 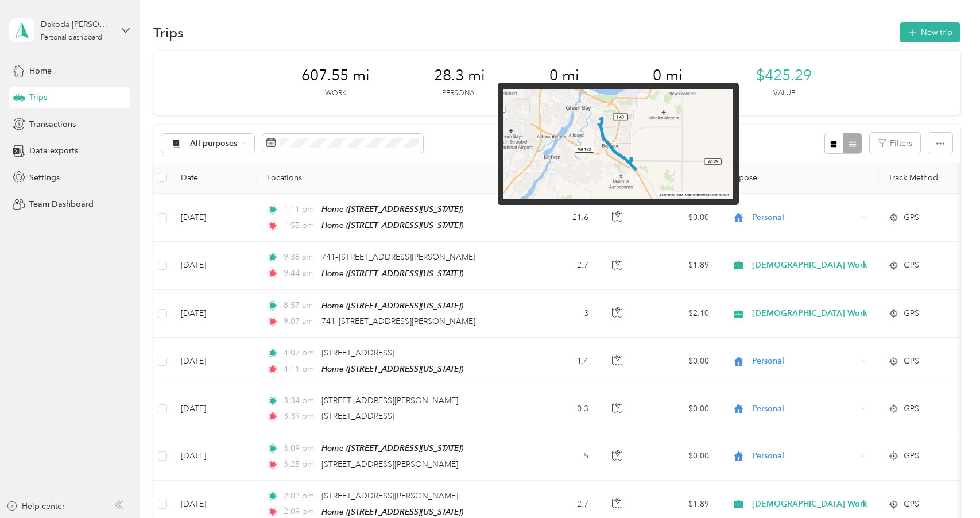 I want to click on td: 0.3, so click(x=560, y=409).